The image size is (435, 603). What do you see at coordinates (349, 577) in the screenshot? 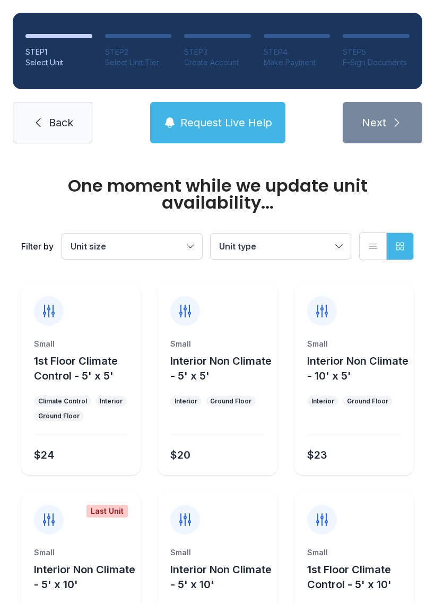
I see `span: 1st Floor Climate Control - 5' x 10'` at bounding box center [349, 577].